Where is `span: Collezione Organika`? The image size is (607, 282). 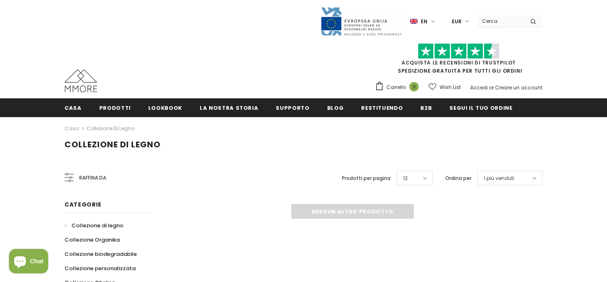 span: Collezione Organika is located at coordinates (92, 240).